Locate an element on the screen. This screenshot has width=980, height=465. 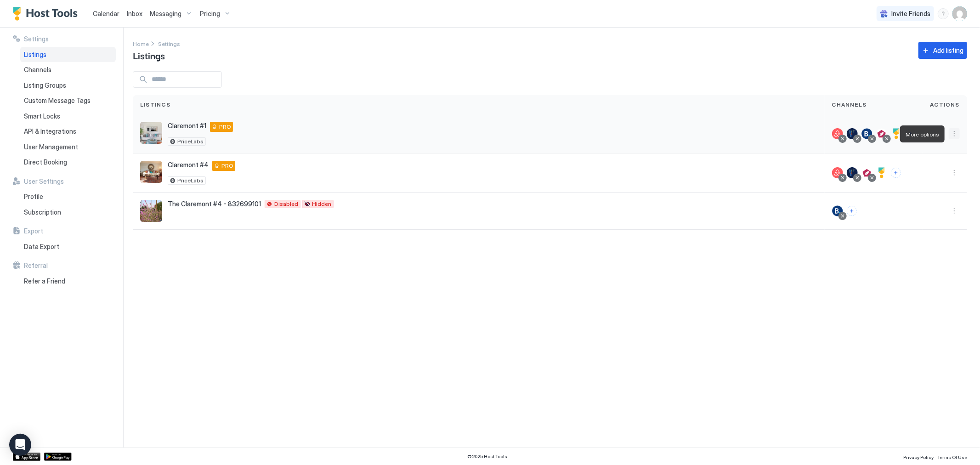
span: Profile is located at coordinates (33, 196).